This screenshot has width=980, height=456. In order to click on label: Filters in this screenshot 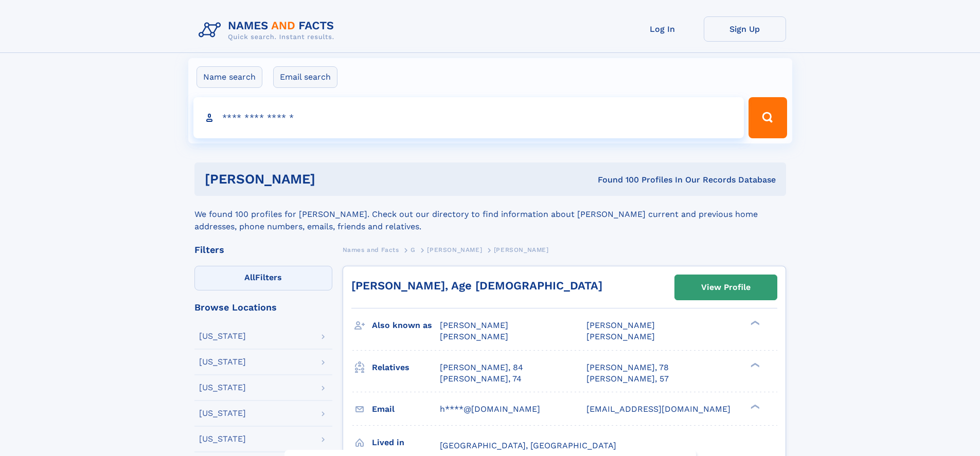, I will do `click(263, 278)`.